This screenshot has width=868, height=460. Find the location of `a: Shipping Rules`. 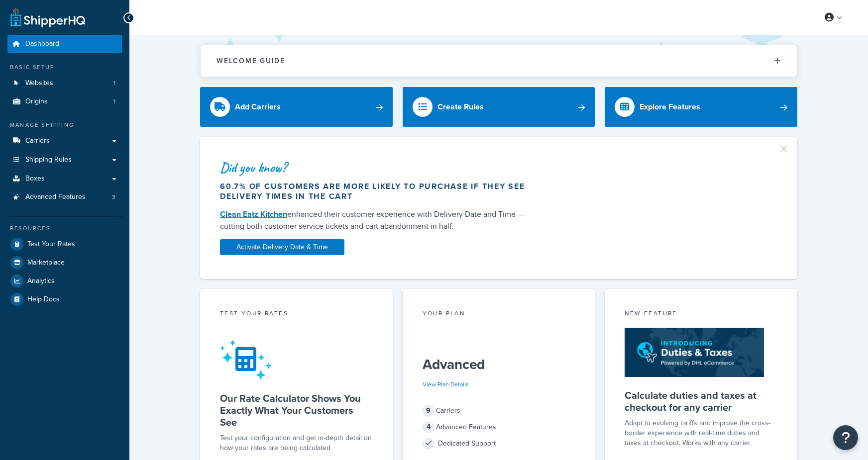

a: Shipping Rules is located at coordinates (65, 160).